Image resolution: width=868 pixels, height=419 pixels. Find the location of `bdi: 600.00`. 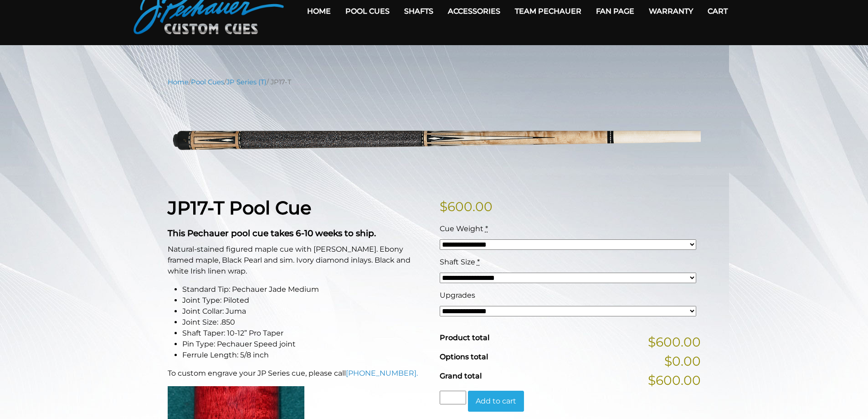

bdi: 600.00 is located at coordinates (466, 206).